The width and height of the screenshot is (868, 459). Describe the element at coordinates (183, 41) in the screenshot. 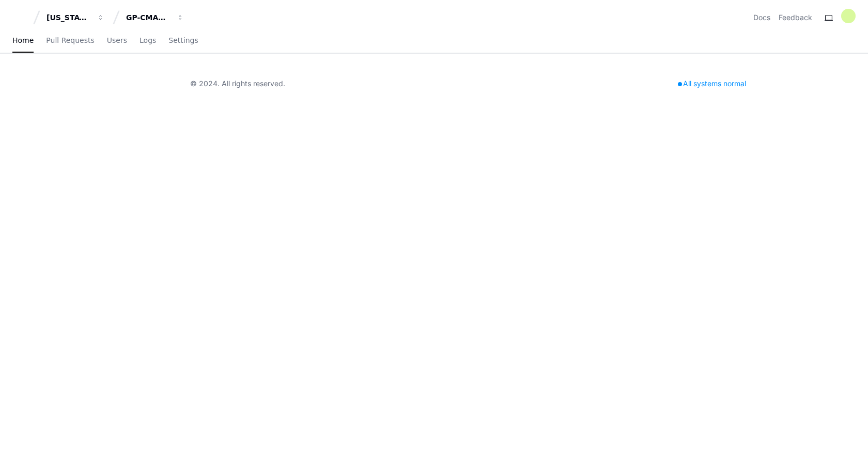

I see `a: Settings` at that location.